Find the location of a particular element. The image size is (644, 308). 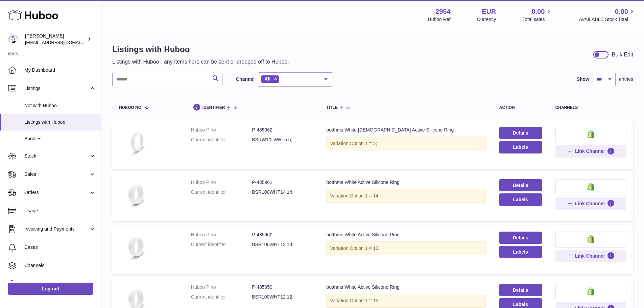

img: internalAdmin-2954@internal.huboo.com is located at coordinates (13, 39).